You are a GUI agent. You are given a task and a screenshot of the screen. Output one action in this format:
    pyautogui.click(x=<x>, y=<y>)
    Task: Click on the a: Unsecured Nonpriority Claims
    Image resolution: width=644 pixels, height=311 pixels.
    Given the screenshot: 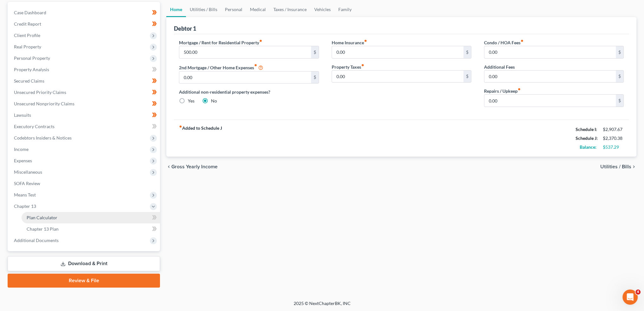 What is the action you would take?
    pyautogui.click(x=84, y=104)
    